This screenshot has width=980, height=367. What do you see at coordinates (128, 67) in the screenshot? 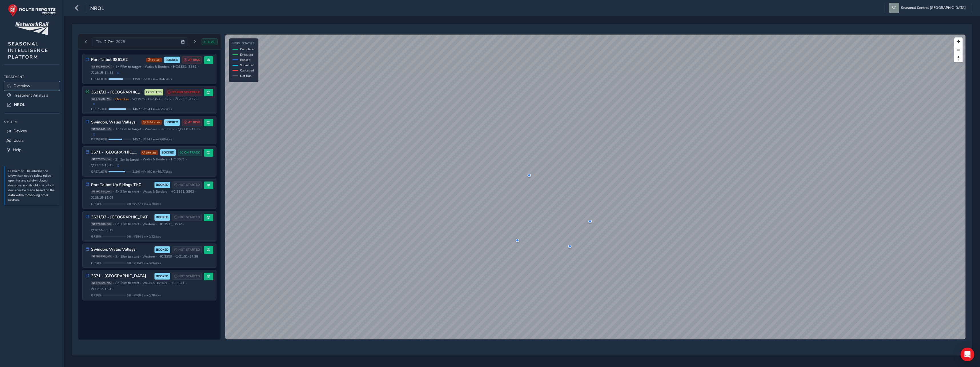
I see `span: 1h 55m to target` at bounding box center [128, 67].